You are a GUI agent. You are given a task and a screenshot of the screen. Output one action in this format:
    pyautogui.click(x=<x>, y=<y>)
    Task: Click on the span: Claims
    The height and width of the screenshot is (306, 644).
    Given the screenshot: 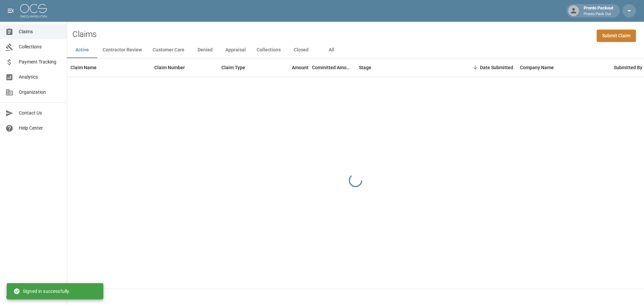 What is the action you would take?
    pyautogui.click(x=40, y=32)
    